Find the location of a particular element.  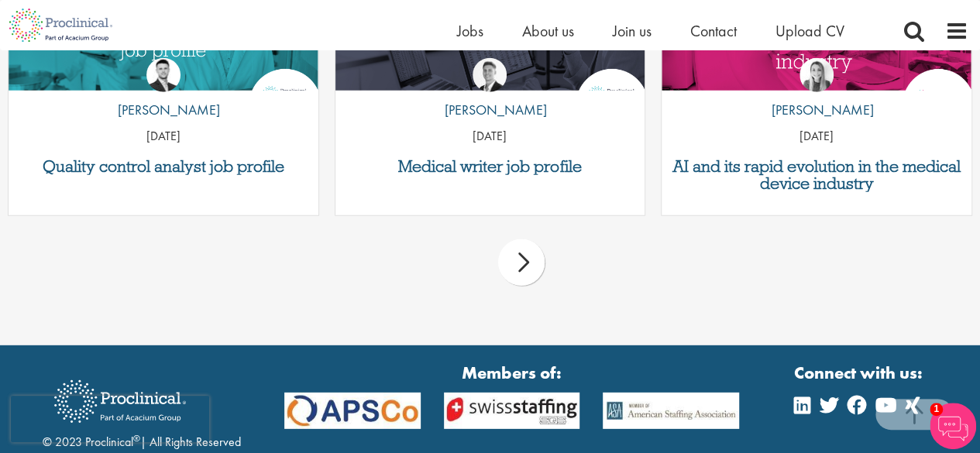

span: Join us is located at coordinates (632, 31).